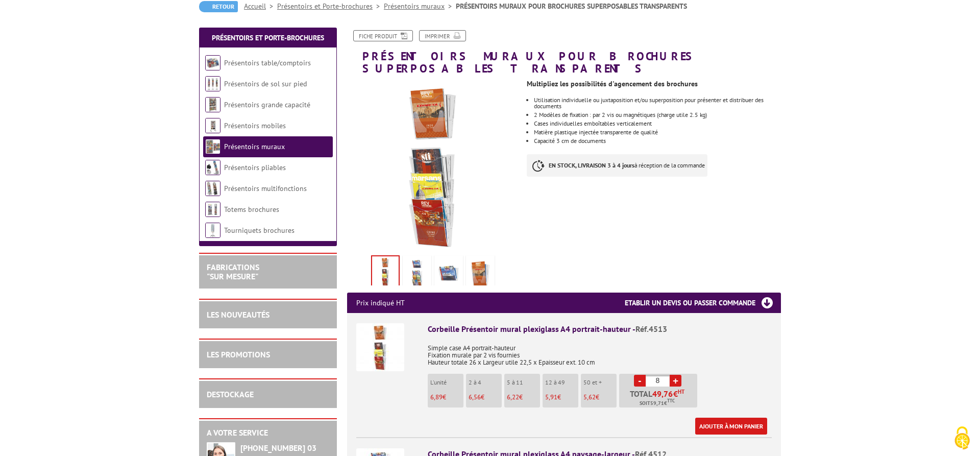  Describe the element at coordinates (485, 382) in the screenshot. I see `p: 2 à 4` at that location.